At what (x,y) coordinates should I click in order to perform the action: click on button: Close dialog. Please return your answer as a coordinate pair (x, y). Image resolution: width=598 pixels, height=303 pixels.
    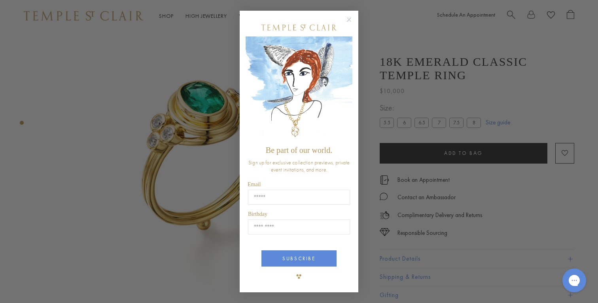
    Looking at the image, I should click on (353, 23).